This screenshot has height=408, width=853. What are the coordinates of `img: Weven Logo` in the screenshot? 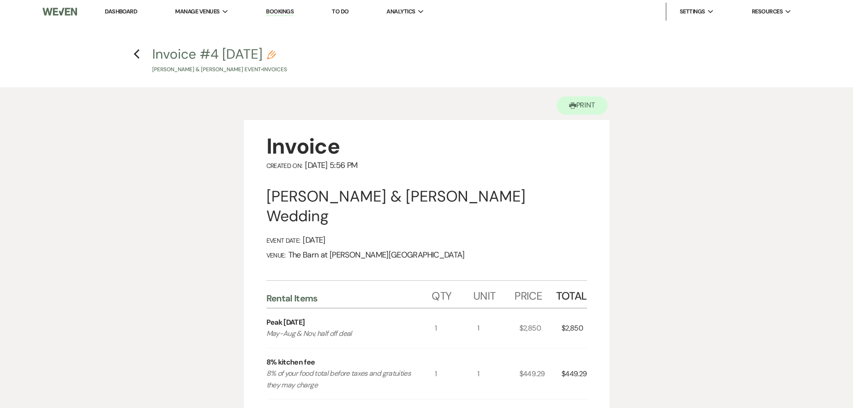 It's located at (60, 12).